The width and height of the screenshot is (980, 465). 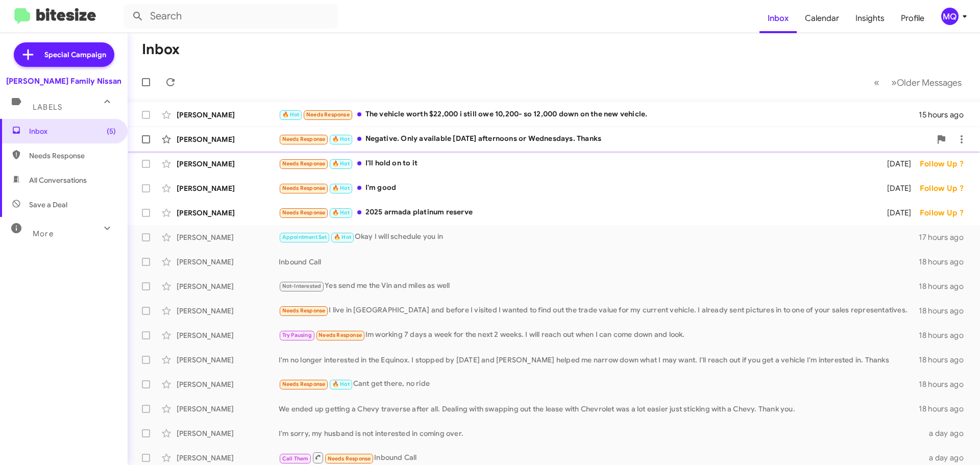 What do you see at coordinates (160, 50) in the screenshot?
I see `h1: Inbox` at bounding box center [160, 50].